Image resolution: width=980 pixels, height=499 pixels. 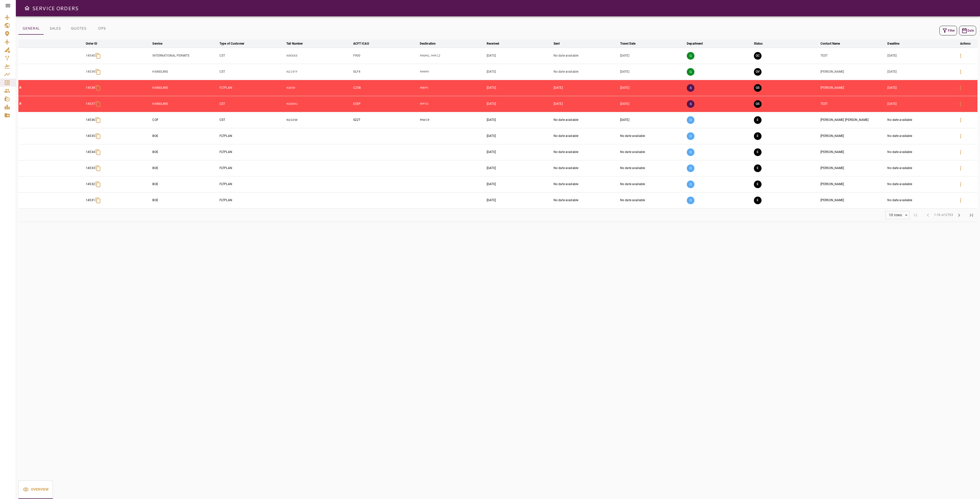 What do you see at coordinates (628, 44) in the screenshot?
I see `div: Travel Date` at bounding box center [628, 44].